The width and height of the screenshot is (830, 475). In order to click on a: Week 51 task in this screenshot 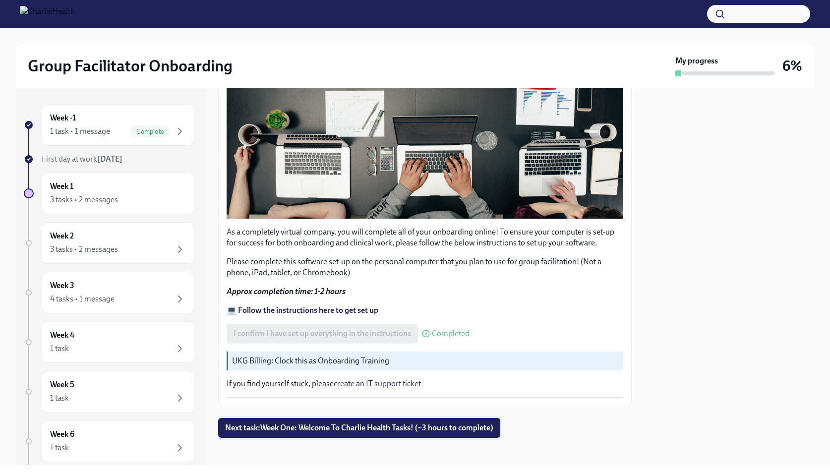, I will do `click(109, 392)`.